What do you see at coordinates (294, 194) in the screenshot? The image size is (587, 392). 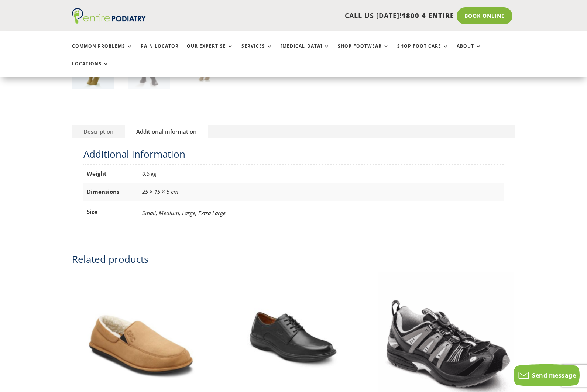 I see `table: Product Details` at bounding box center [294, 194].